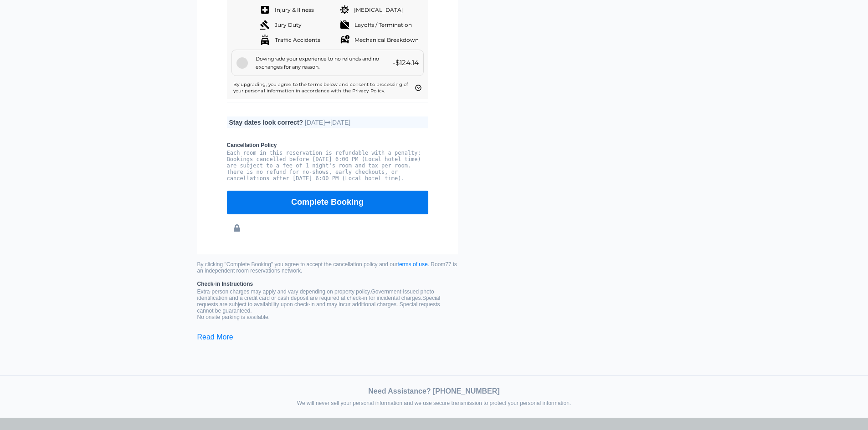 This screenshot has width=868, height=430. What do you see at coordinates (413, 264) in the screenshot?
I see `a: terms of use` at bounding box center [413, 264].